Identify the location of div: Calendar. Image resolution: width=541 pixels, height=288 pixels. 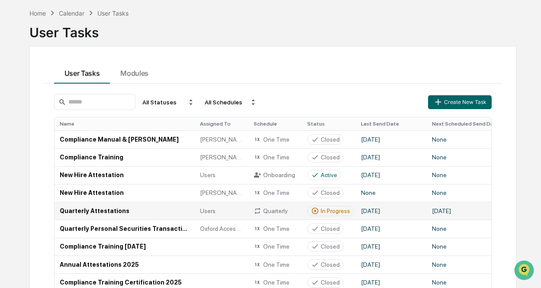
(71, 13).